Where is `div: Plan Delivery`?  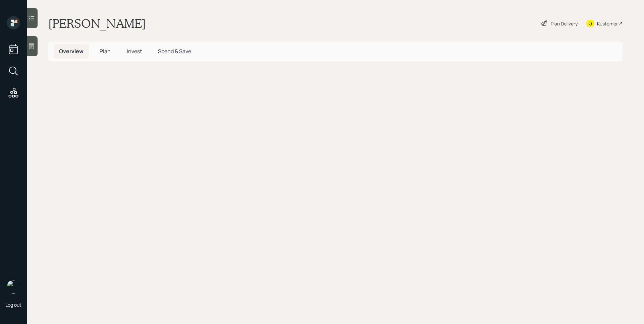
div: Plan Delivery is located at coordinates (564, 23).